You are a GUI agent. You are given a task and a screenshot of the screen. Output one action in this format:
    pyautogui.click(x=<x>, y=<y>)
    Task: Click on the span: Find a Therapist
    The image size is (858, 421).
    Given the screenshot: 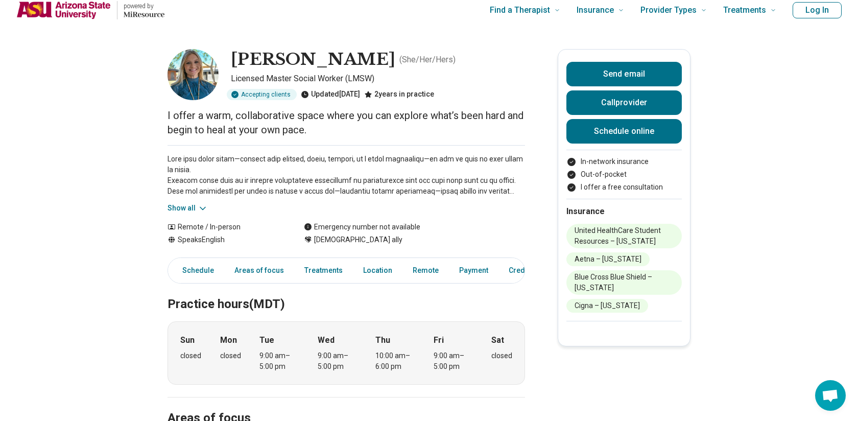 What is the action you would take?
    pyautogui.click(x=520, y=10)
    